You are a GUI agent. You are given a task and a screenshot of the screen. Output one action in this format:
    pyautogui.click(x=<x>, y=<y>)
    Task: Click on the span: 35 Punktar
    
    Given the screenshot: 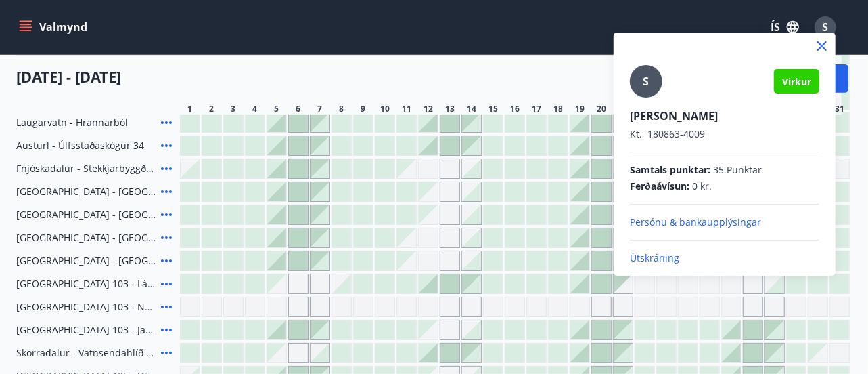 What is the action you would take?
    pyautogui.click(x=737, y=170)
    